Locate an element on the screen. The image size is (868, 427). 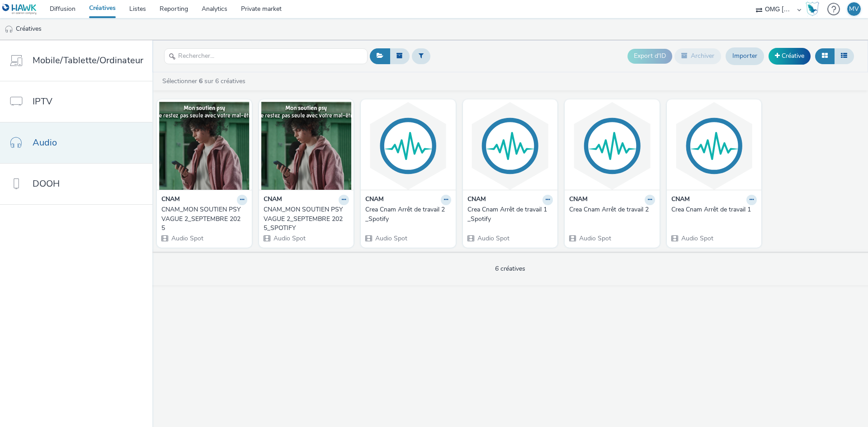
span: Audio is located at coordinates (45, 142).